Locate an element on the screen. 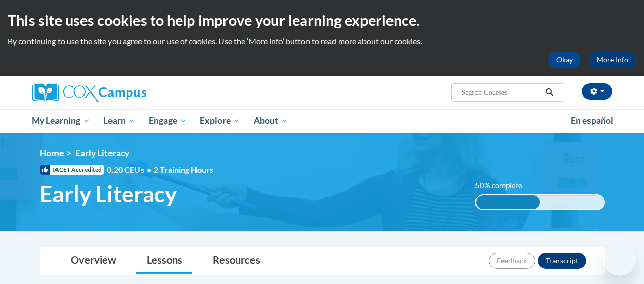 The height and width of the screenshot is (284, 644). span: IACET Accredited is located at coordinates (72, 170).